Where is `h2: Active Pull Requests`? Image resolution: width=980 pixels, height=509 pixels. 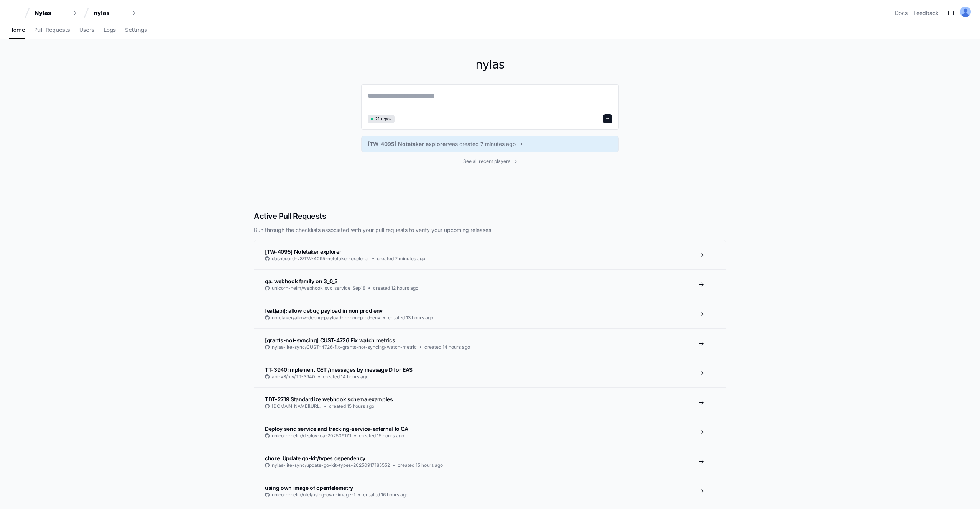
h2: Active Pull Requests is located at coordinates (490, 216).